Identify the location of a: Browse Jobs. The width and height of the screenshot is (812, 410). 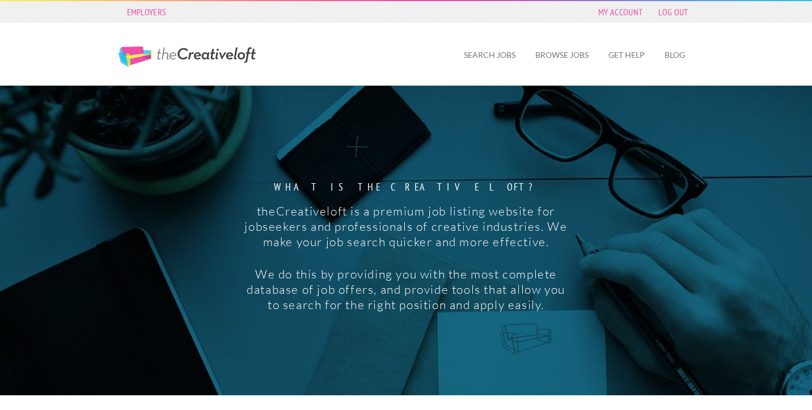
(562, 55).